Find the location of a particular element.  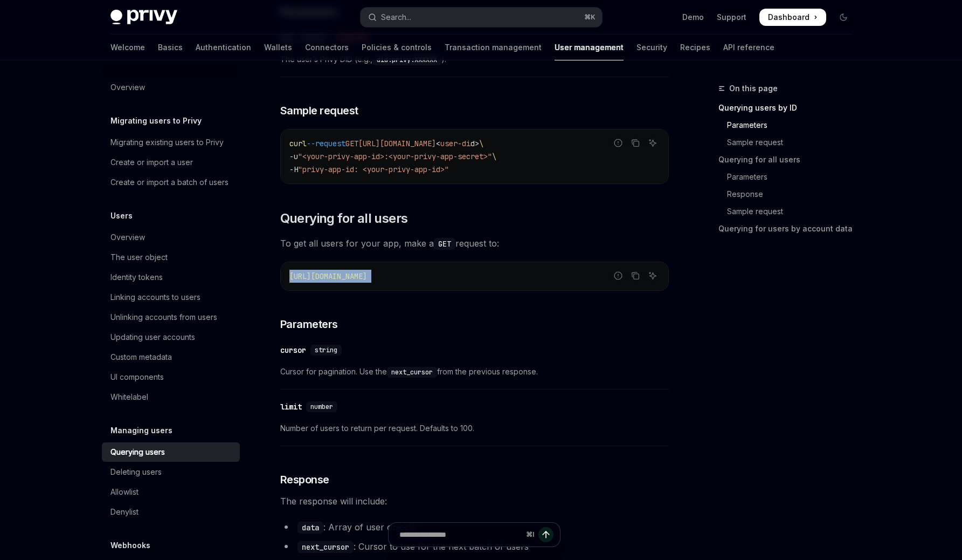

a: Querying users is located at coordinates (171, 452).